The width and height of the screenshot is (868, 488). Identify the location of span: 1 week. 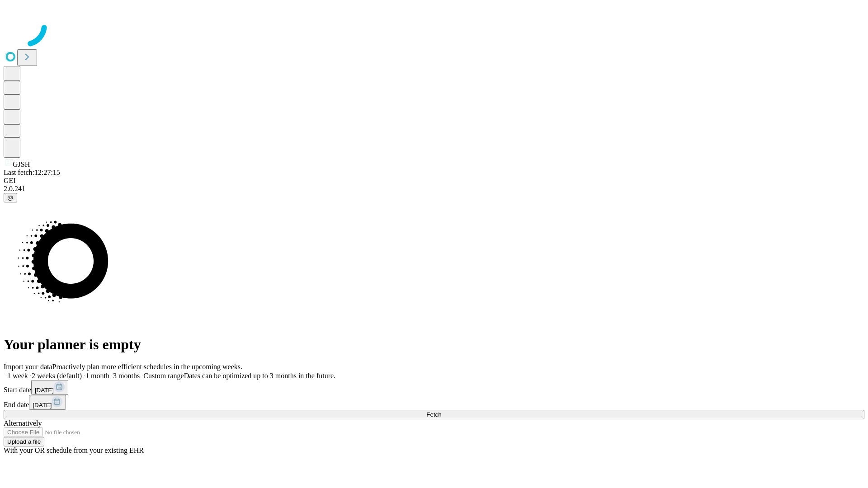
(17, 375).